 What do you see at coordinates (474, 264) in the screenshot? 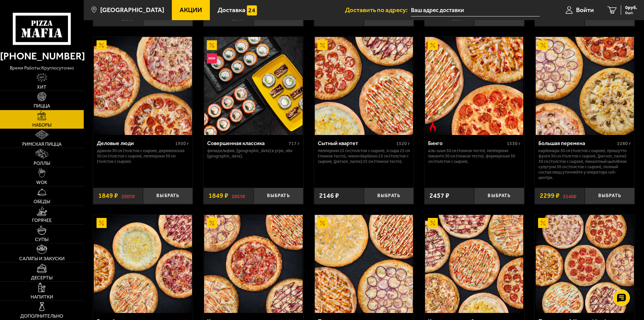
I see `a: АкционныйКоролевское комбо` at bounding box center [474, 264].